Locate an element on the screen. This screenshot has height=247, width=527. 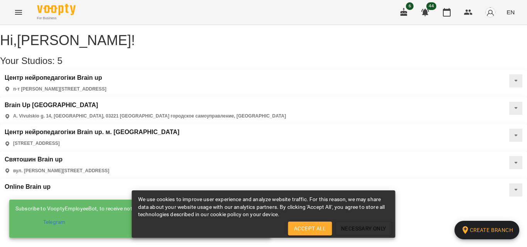
span: 44 is located at coordinates (431, 6).